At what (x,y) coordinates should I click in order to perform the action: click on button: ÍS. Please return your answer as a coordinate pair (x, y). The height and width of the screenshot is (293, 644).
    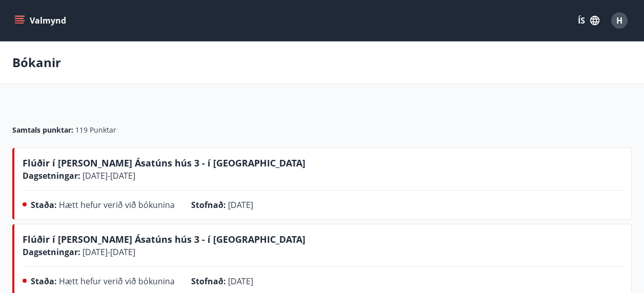
    Looking at the image, I should click on (589, 20).